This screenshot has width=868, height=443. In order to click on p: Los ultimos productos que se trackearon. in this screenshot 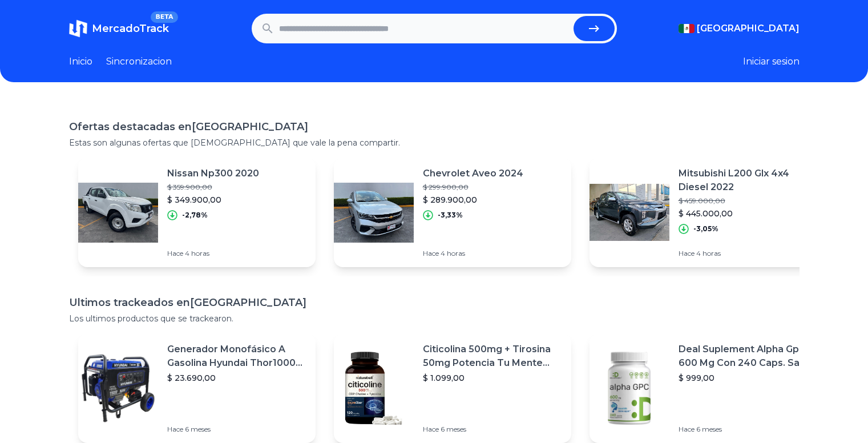, I will do `click(434, 318)`.